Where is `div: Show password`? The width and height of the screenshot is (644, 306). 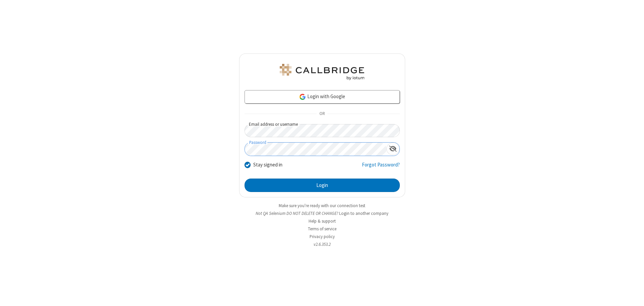
div: Show password is located at coordinates (393, 149).